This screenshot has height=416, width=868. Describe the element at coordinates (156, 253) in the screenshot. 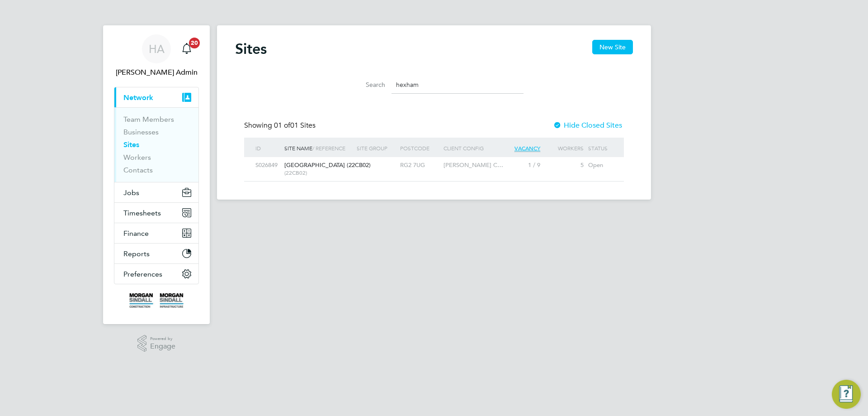

I see `button: Reports` at that location.